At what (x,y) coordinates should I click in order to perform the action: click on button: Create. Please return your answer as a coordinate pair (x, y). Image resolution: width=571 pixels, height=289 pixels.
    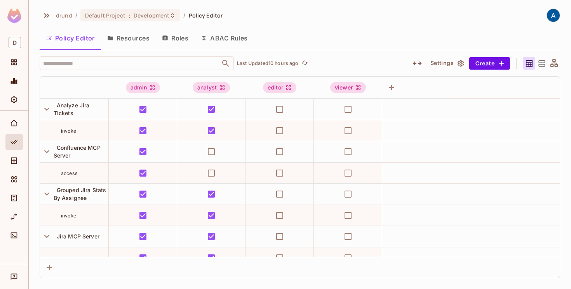
    Looking at the image, I should click on (489, 63).